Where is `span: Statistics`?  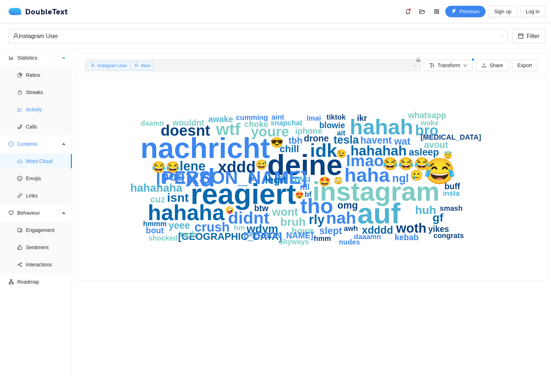 span: Statistics is located at coordinates (38, 58).